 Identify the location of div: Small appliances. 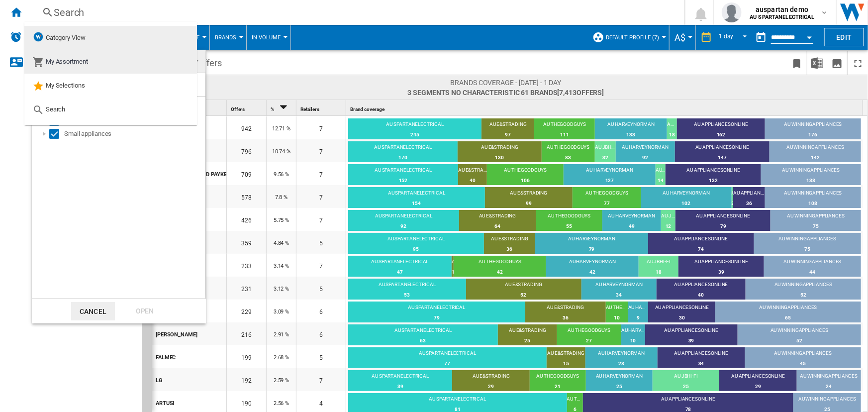
(134, 134).